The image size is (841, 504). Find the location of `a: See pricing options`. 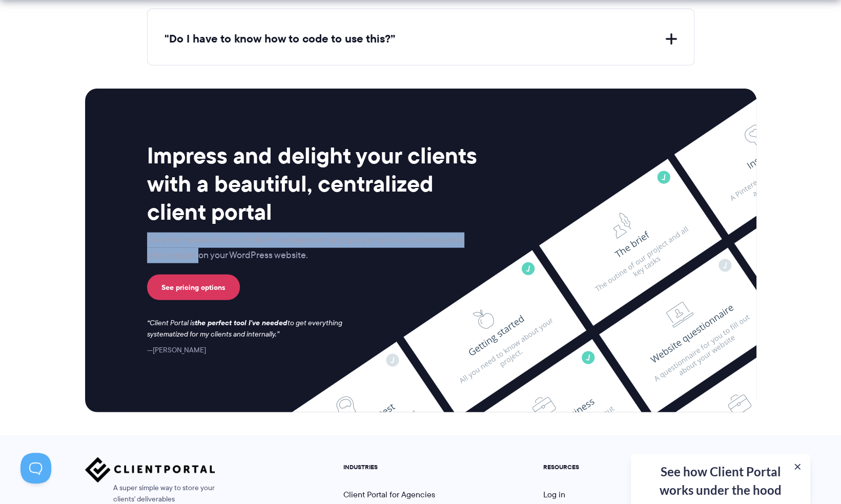

a: See pricing options is located at coordinates (193, 288).